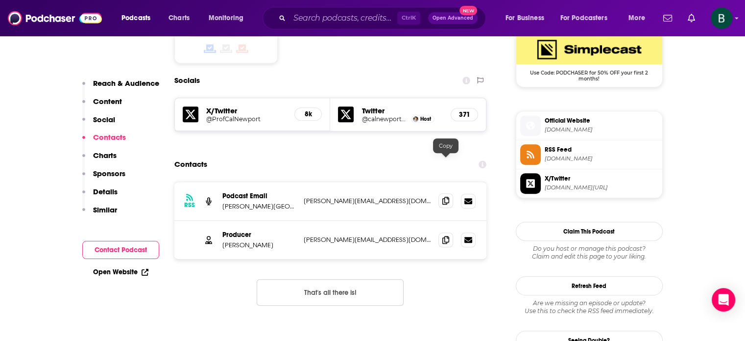 The width and height of the screenshot is (745, 341). What do you see at coordinates (446, 146) in the screenshot?
I see `div: Copy` at bounding box center [446, 146].